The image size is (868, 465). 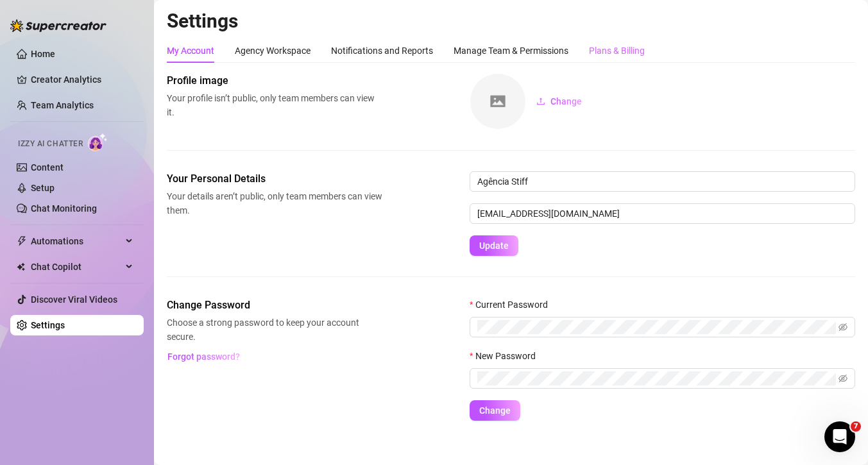 I want to click on span: Profile image, so click(x=275, y=81).